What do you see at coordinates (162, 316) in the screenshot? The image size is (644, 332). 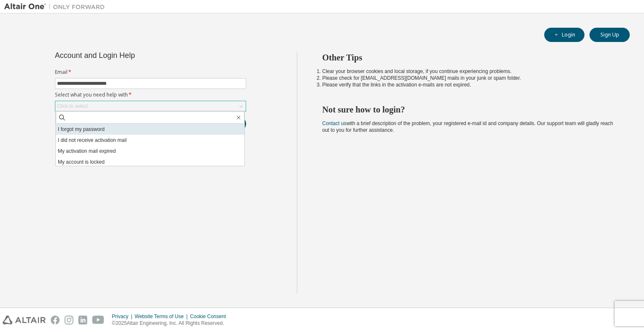 I see `div: Website Terms of Use` at bounding box center [162, 316].